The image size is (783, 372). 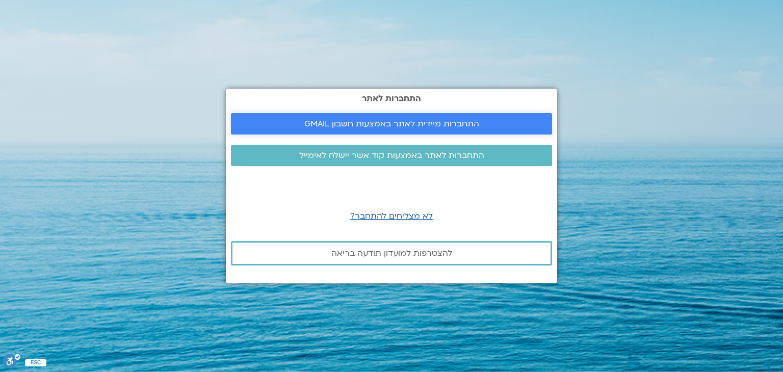 What do you see at coordinates (392, 124) in the screenshot?
I see `span: התחברות מיידית לאתר באמצעות חשבון GMAIL` at bounding box center [392, 124].